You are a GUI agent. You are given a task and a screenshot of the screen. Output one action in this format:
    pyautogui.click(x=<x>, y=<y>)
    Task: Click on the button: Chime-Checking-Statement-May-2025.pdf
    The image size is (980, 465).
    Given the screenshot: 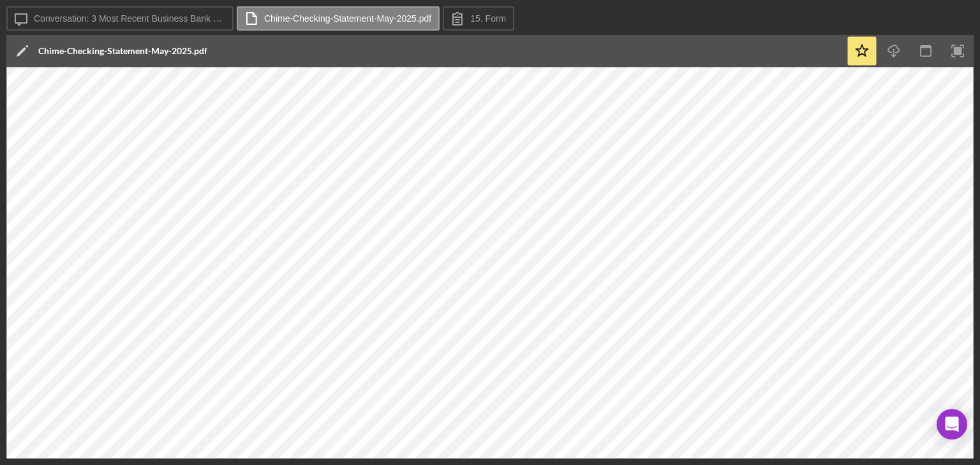 What is the action you would take?
    pyautogui.click(x=338, y=18)
    